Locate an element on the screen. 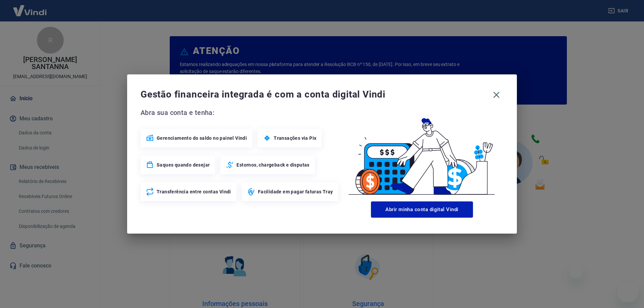 The height and width of the screenshot is (308, 644). span: Estornos, chargeback e disputas is located at coordinates (273, 165).